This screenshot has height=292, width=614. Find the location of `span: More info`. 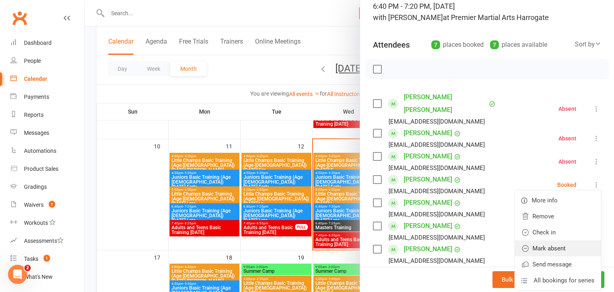

span: More info is located at coordinates (544, 200).